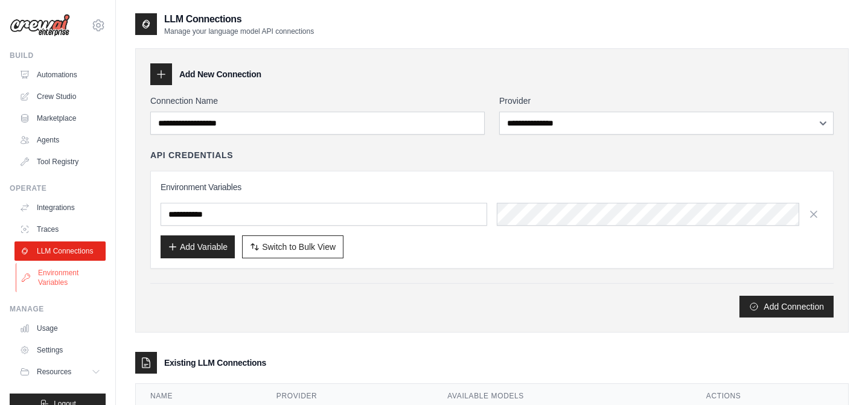 This screenshot has width=868, height=405. What do you see at coordinates (220, 74) in the screenshot?
I see `h3: Add New Connection` at bounding box center [220, 74].